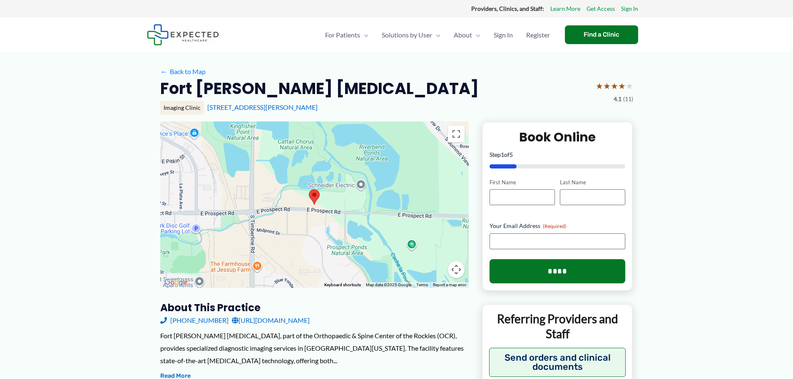 The image size is (793, 379). Describe the element at coordinates (601, 35) in the screenshot. I see `div: Find a Clinic` at that location.